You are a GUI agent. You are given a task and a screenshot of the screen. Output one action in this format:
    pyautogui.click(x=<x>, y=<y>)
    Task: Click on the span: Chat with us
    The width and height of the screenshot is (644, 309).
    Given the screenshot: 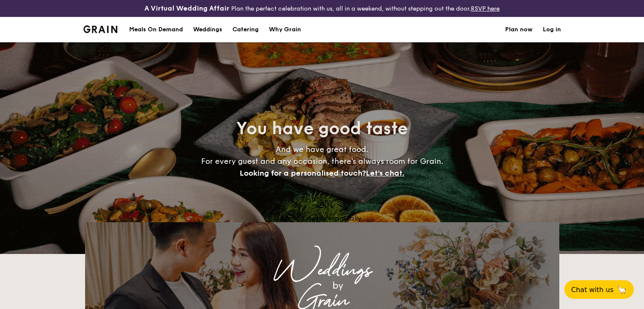 What is the action you would take?
    pyautogui.click(x=592, y=290)
    